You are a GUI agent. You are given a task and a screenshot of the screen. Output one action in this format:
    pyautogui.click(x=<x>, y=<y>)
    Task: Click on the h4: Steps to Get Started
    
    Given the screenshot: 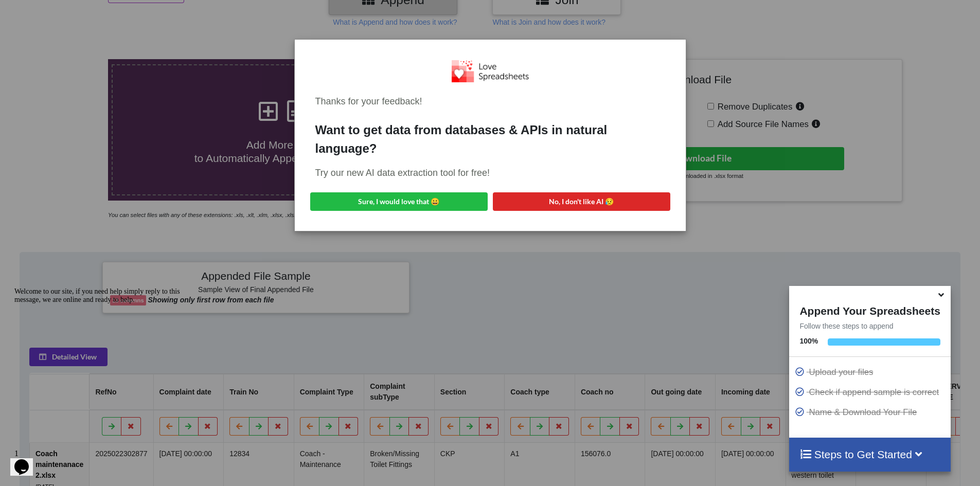 What is the action you would take?
    pyautogui.click(x=870, y=455)
    